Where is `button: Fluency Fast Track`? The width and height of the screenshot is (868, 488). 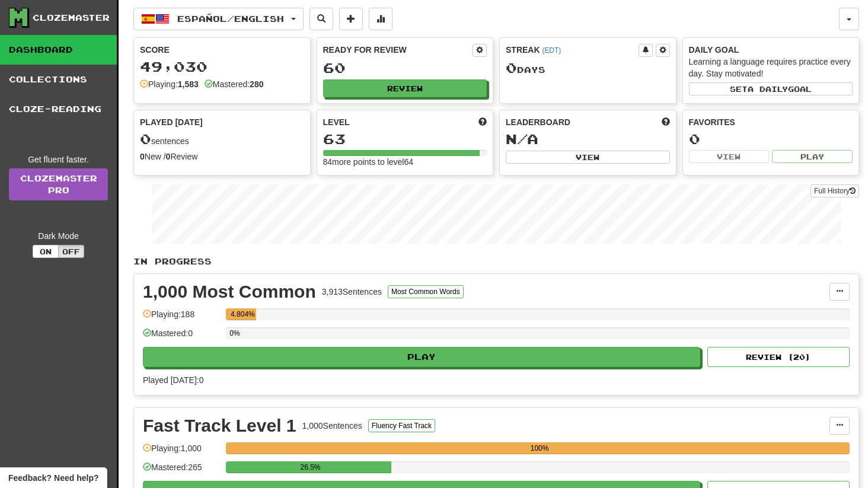 button: Fluency Fast Track is located at coordinates (401, 425).